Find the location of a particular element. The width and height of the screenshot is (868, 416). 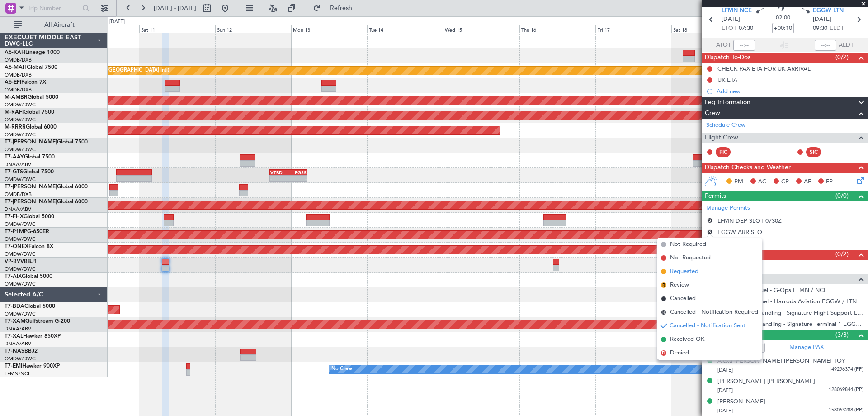

span: Leg Information is located at coordinates (727, 102).